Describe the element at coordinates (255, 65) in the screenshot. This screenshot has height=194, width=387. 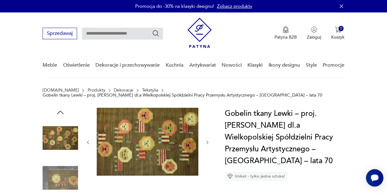
I see `a: Klasyki` at that location.